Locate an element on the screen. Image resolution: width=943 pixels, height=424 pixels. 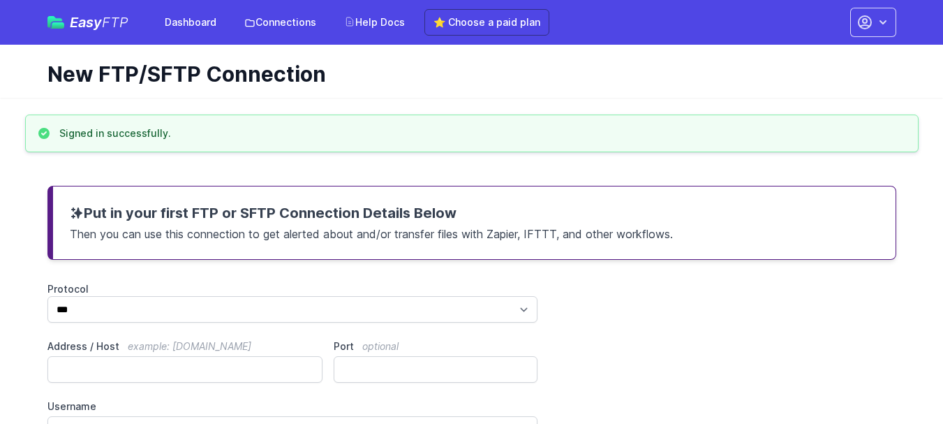
a: Connections is located at coordinates (280, 22).